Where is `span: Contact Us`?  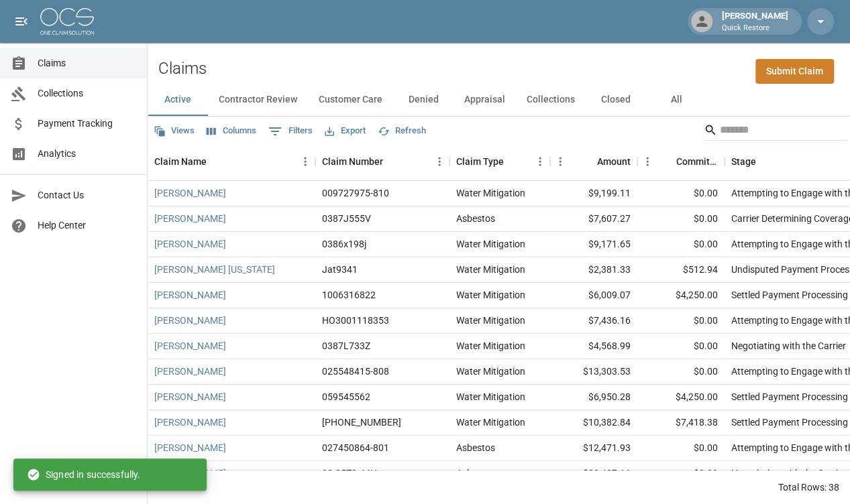 span: Contact Us is located at coordinates (87, 195).